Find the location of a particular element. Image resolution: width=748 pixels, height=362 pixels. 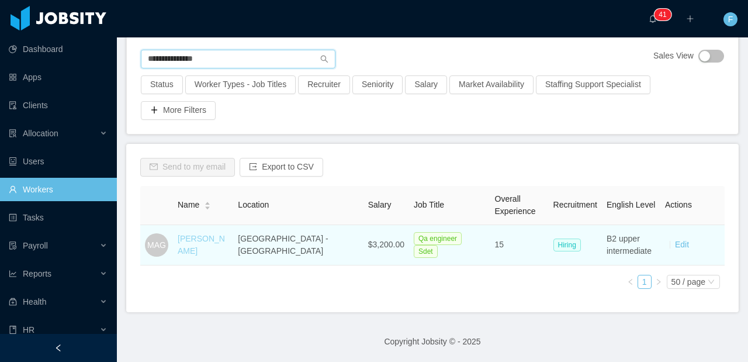

i: icon: search is located at coordinates (325, 59).